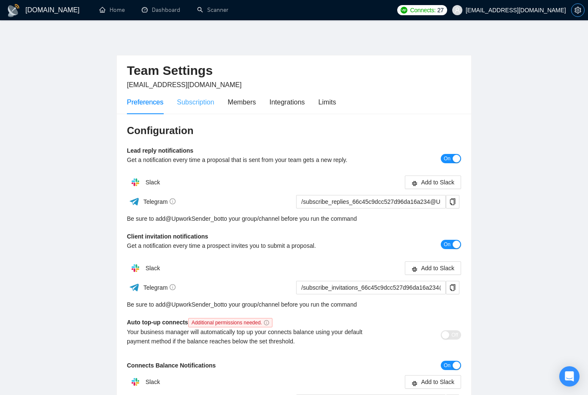 This screenshot has height=395, width=588. I want to click on div: Get a notification every time a proposal that is sent from your team gets a new reply., so click(252, 160).